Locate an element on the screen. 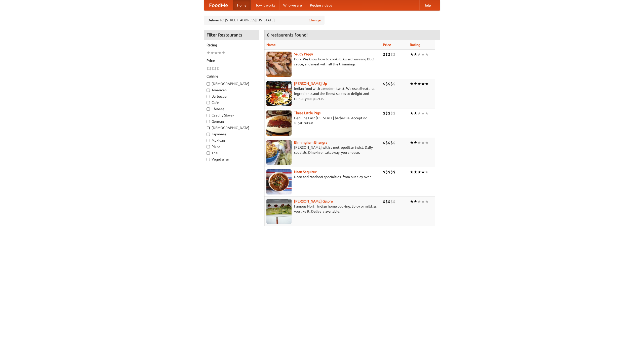 The width and height of the screenshot is (644, 356). input: Barbecue is located at coordinates (208, 96).